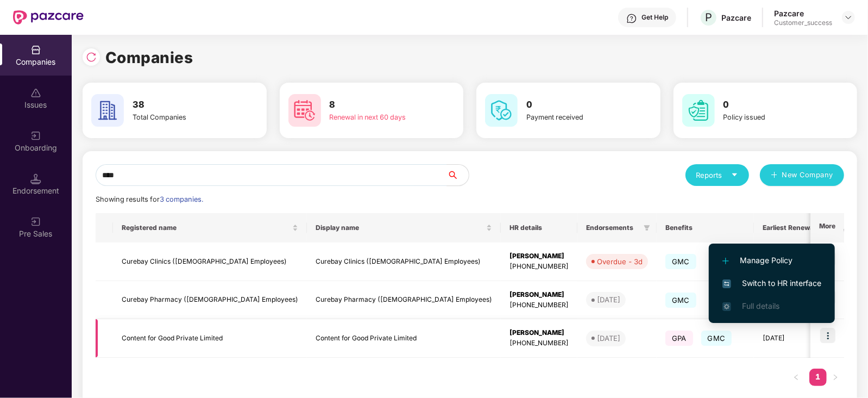  Describe the element at coordinates (818, 377) in the screenshot. I see `li: 1` at that location.